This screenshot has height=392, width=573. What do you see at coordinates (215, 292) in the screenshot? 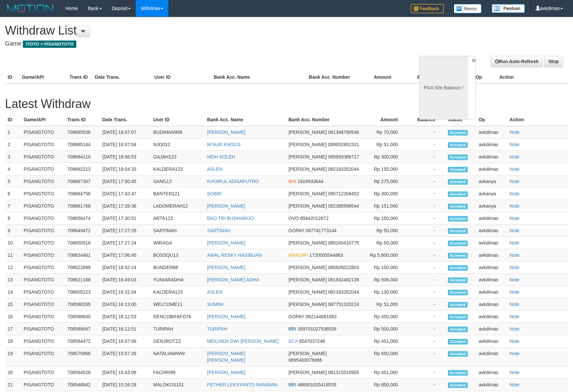
I see `a: ASLEN` at bounding box center [215, 292].